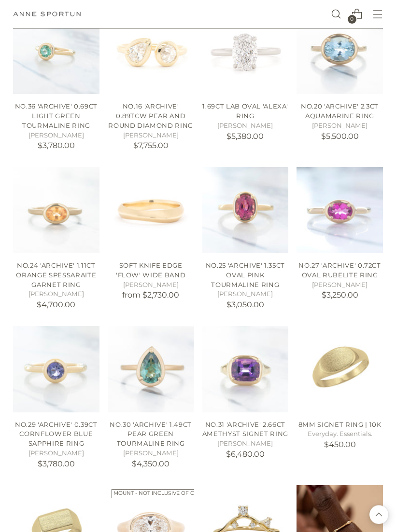  Describe the element at coordinates (340, 444) in the screenshot. I see `span: $450.00` at that location.